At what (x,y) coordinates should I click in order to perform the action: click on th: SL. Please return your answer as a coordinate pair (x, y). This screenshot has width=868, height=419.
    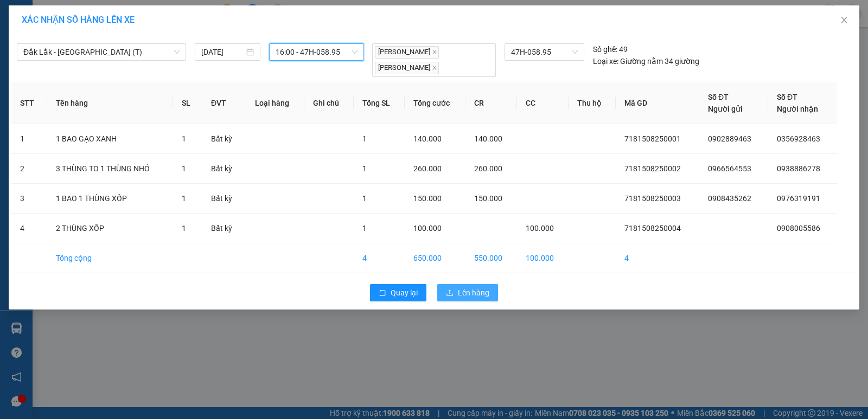
    Looking at the image, I should click on (188, 103).